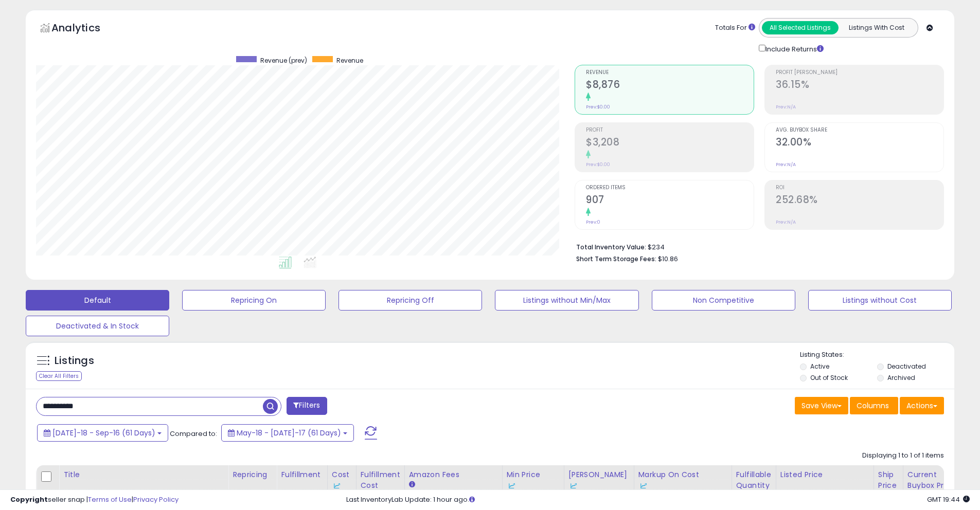  Describe the element at coordinates (74, 361) in the screenshot. I see `h5: Listings` at that location.